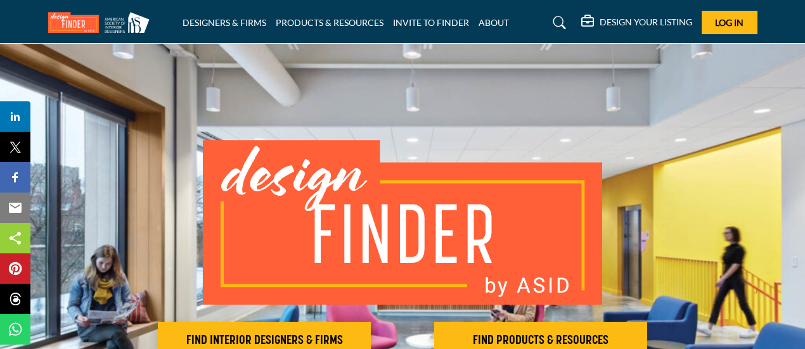 This screenshot has height=349, width=805. I want to click on a: ABOUT, so click(494, 22).